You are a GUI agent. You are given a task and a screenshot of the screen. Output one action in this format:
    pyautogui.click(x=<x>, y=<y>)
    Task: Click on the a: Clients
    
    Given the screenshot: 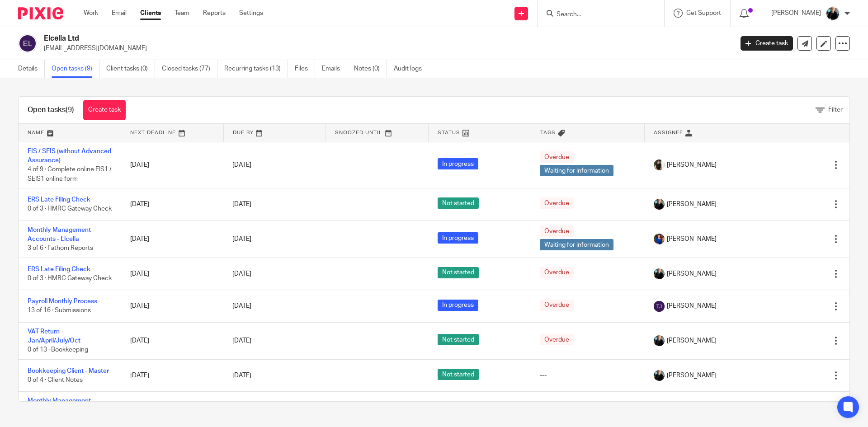 What is the action you would take?
    pyautogui.click(x=150, y=13)
    